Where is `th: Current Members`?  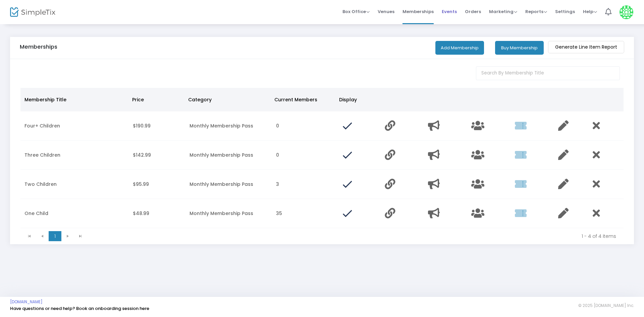 th: Current Members is located at coordinates (302, 100).